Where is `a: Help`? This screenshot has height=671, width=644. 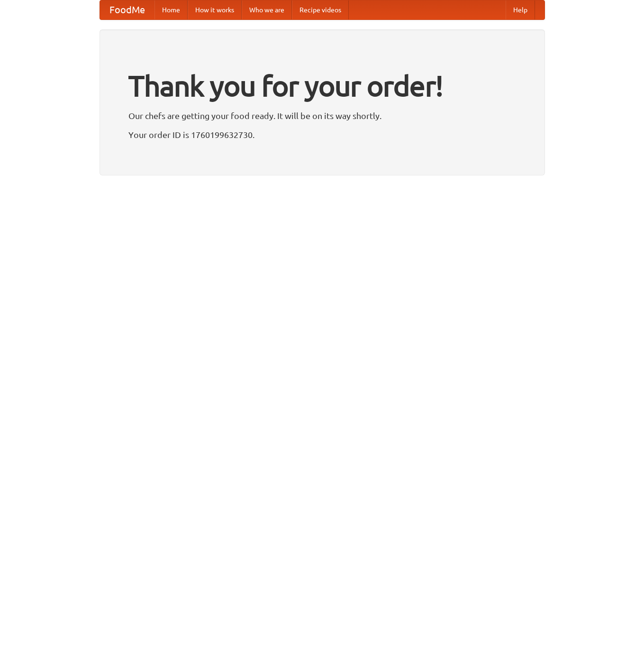
a: Help is located at coordinates (521, 10).